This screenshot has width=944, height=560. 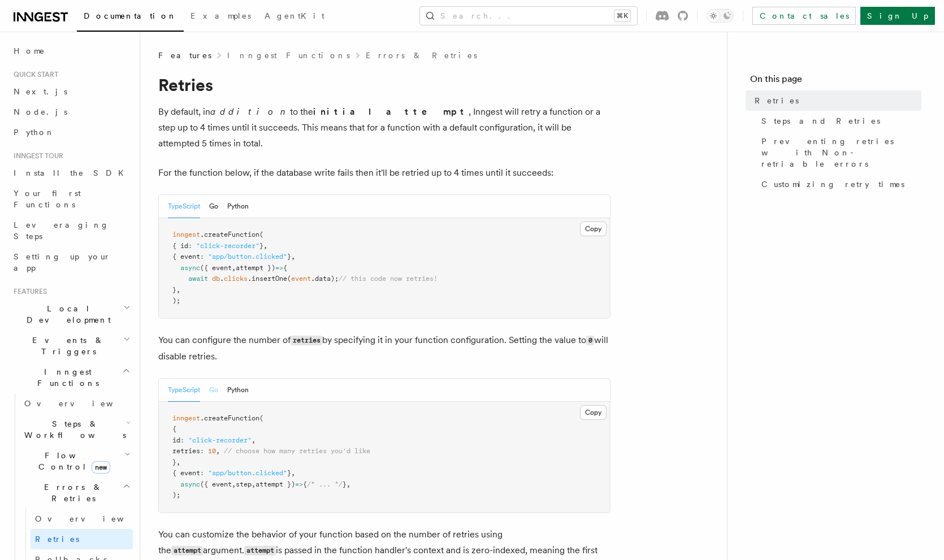 What do you see at coordinates (385, 85) in the screenshot?
I see `h1: Retries` at bounding box center [385, 85].